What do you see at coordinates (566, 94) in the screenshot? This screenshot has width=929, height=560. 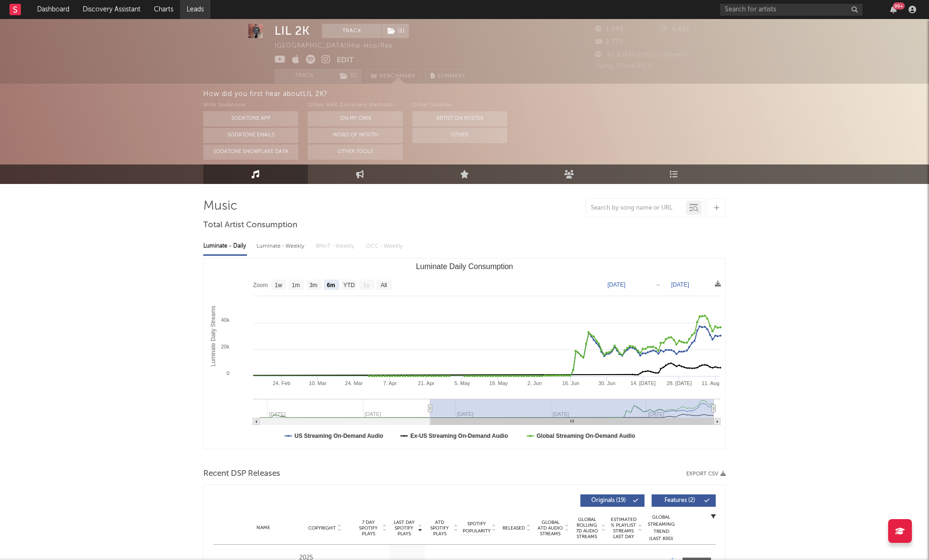 I see `div: How did you first hear about LIL 2K ?` at bounding box center [566, 94].